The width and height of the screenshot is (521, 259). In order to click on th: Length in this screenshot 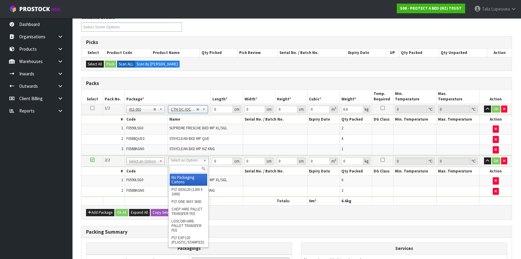, I will do `click(227, 96)`.